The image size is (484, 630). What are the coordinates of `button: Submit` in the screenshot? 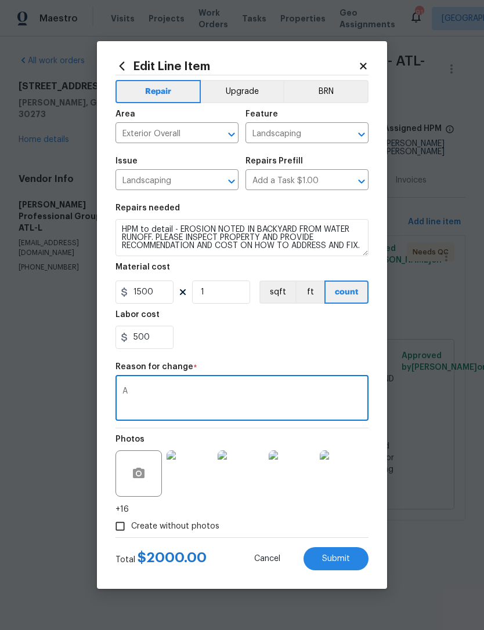 It's located at (336, 559).